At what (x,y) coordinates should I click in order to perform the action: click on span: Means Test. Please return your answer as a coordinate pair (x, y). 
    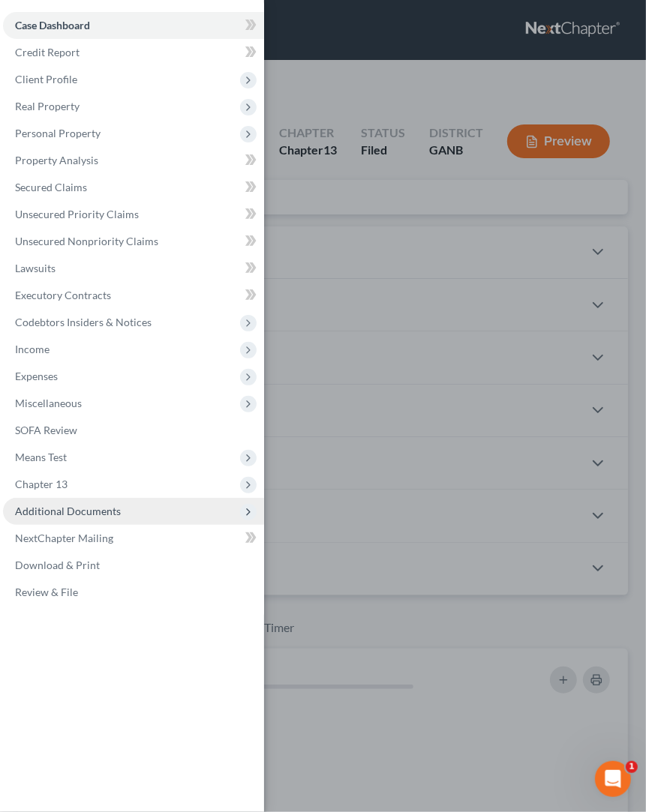
    Looking at the image, I should click on (41, 456).